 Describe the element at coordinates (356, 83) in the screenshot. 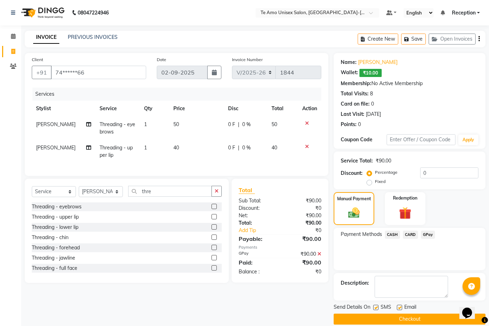

I see `div: Membership:` at that location.